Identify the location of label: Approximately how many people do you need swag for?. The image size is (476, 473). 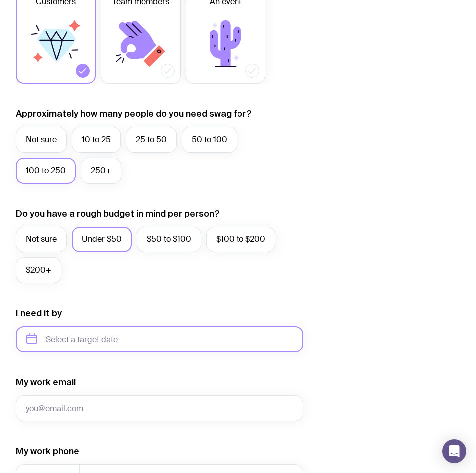
(134, 114).